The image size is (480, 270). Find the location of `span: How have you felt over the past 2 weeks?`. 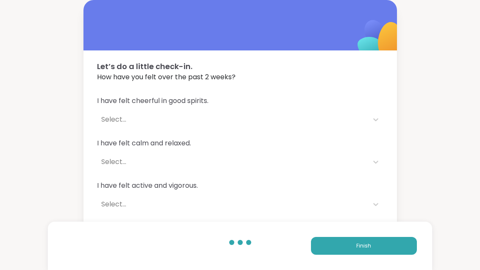

span: How have you felt over the past 2 weeks? is located at coordinates (240, 77).